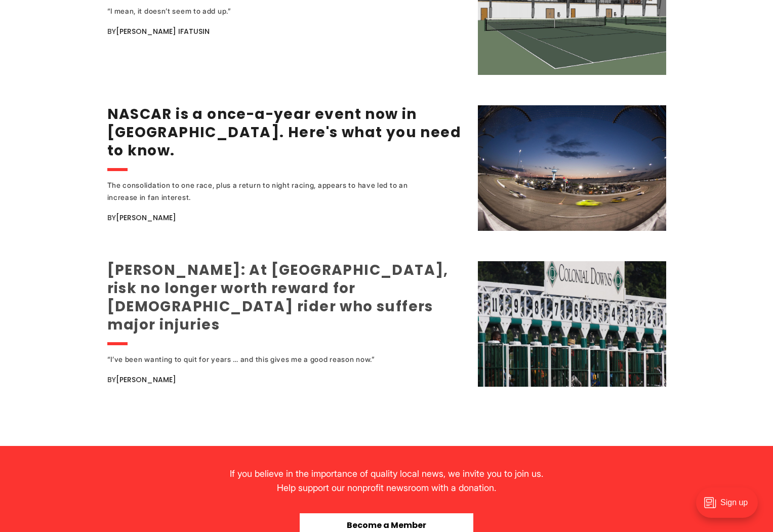  Describe the element at coordinates (272, 11) in the screenshot. I see `div: “I mean, it doesn’t seem to add up.”` at that location.